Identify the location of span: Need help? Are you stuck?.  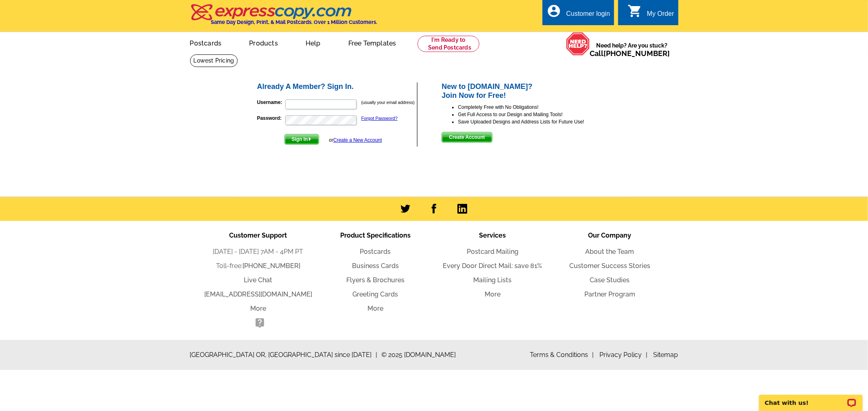
(632, 50).